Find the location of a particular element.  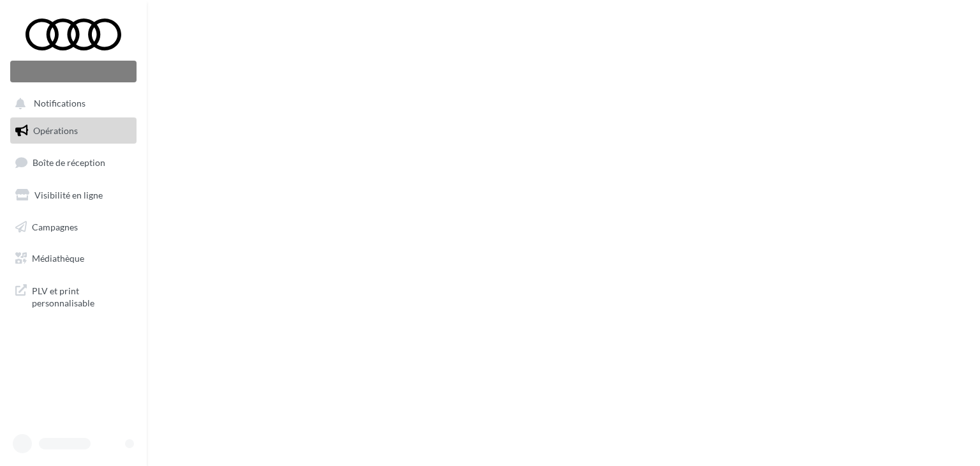

span: Boîte de réception is located at coordinates (69, 162).